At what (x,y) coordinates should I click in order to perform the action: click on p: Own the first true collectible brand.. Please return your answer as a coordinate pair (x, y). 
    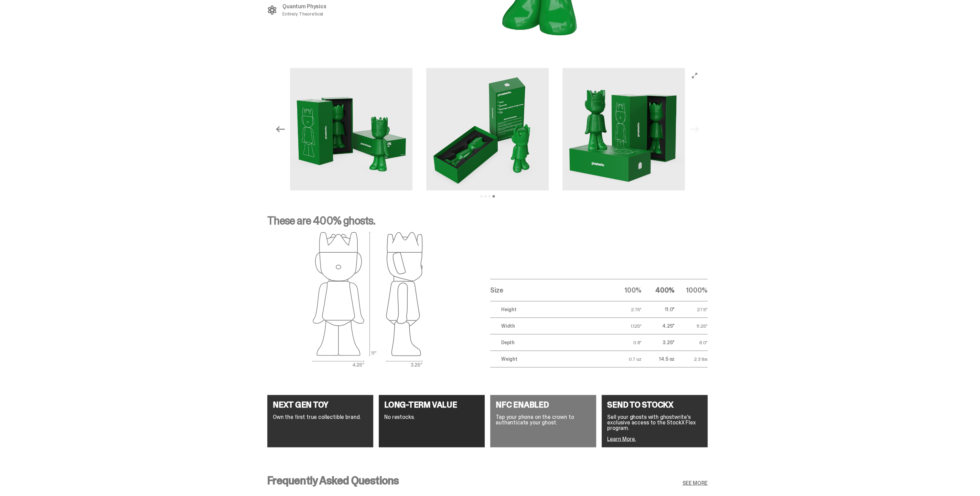
    Looking at the image, I should click on (320, 417).